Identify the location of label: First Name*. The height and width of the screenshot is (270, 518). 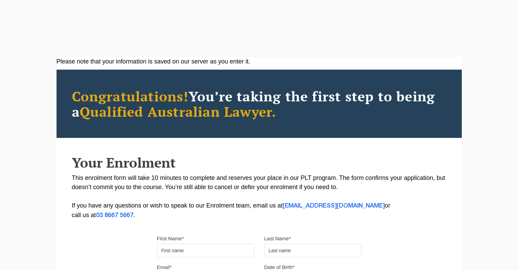
(170, 238).